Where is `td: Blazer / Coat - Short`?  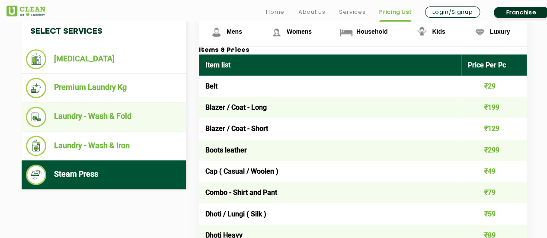 td: Blazer / Coat - Short is located at coordinates (330, 128).